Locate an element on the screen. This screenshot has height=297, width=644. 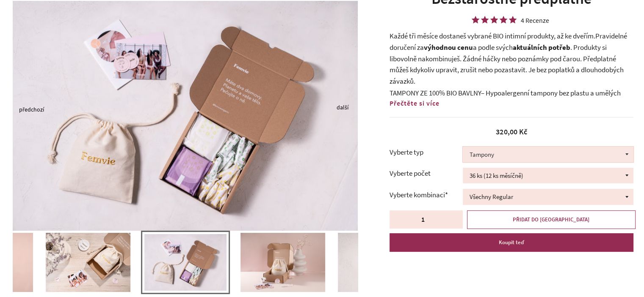
img: TER06153_nahled_55e4d994-aa26-4205-95cb-2843203b3a89_800x.jpg is located at coordinates (185, 116).